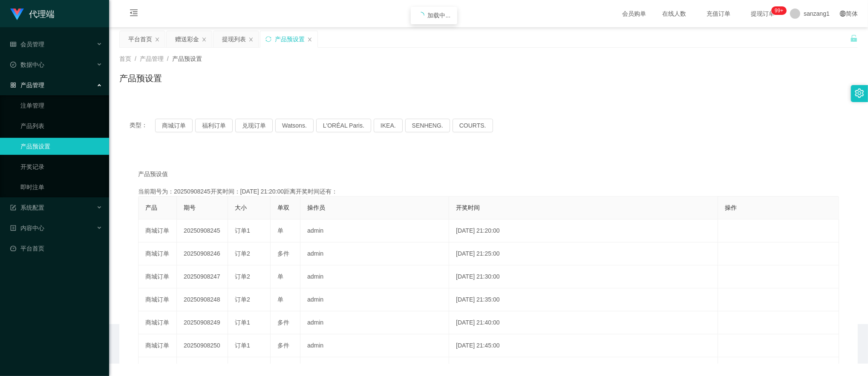 The width and height of the screenshot is (868, 376). Describe the element at coordinates (763, 14) in the screenshot. I see `span: 提现订单` at that location.